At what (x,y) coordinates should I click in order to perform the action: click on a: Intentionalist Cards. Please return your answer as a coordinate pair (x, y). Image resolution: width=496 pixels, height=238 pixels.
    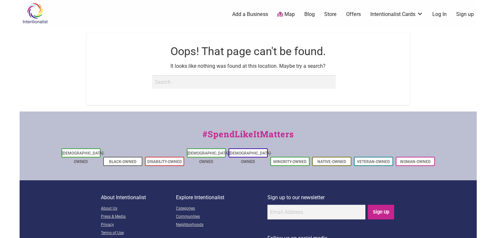
    Looking at the image, I should click on (397, 14).